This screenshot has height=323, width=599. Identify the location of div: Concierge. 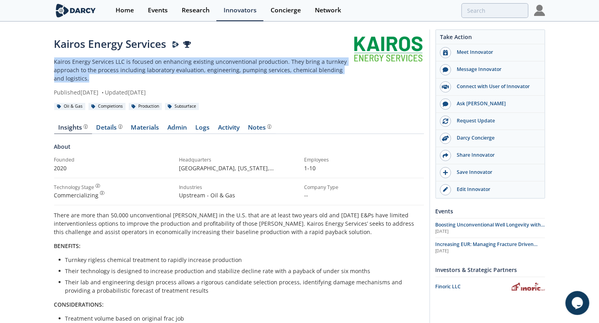
(286, 10).